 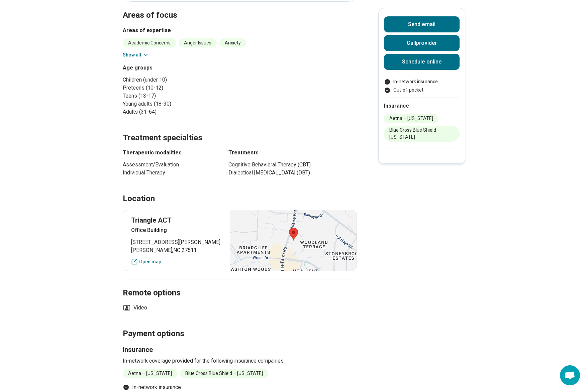 What do you see at coordinates (240, 326) in the screenshot?
I see `h2: Payment options` at bounding box center [240, 326].